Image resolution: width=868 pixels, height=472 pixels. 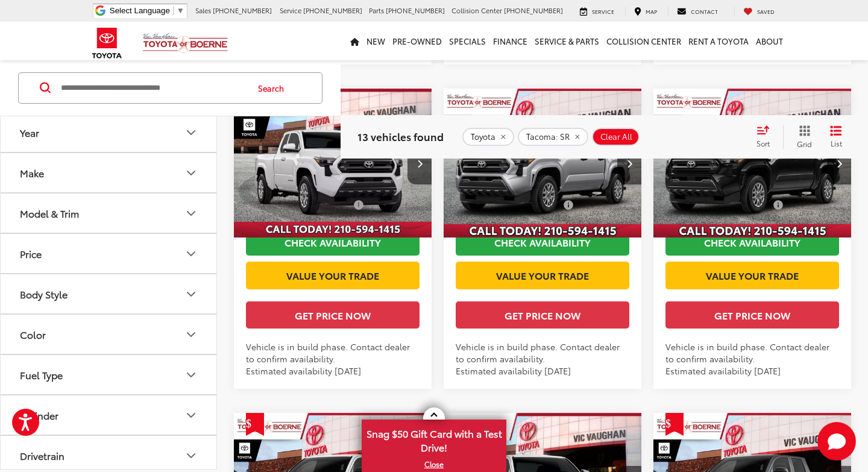 What do you see at coordinates (274, 88) in the screenshot?
I see `button: Search` at bounding box center [274, 88].